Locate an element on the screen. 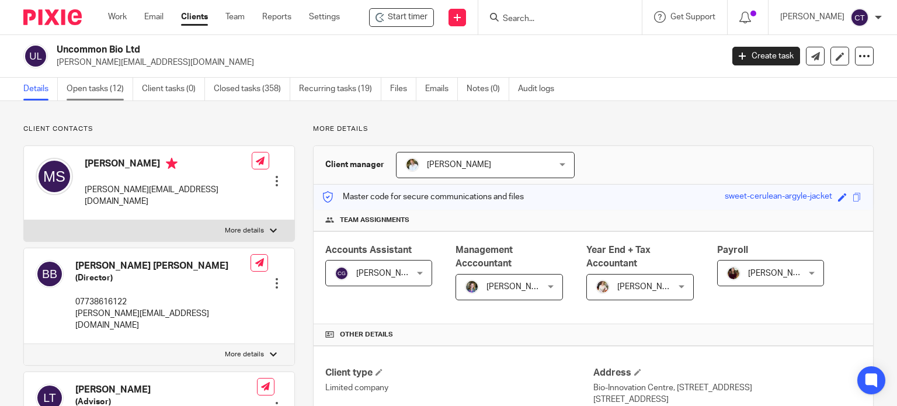 The width and height of the screenshot is (897, 406). span: Start timer is located at coordinates (408, 17).